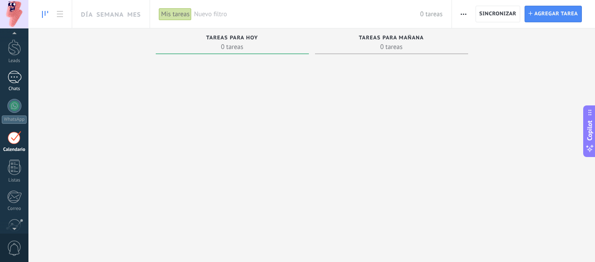  What do you see at coordinates (45, 14) in the screenshot?
I see `a: To-do line` at bounding box center [45, 14].